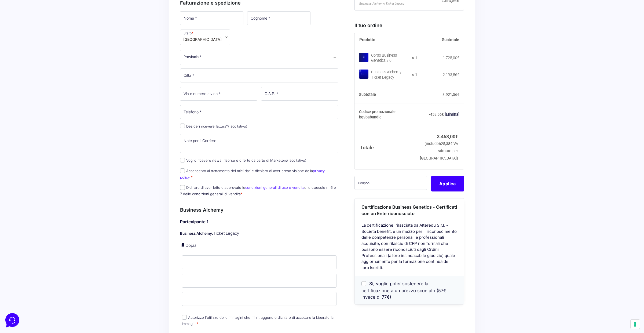 Image resolution: width=644 pixels, height=333 pixels. What do you see at coordinates (635, 324) in the screenshot?
I see `button: Le tue preferenze relative al consenso per le tecnologie di tracciamento` at bounding box center [635, 324].